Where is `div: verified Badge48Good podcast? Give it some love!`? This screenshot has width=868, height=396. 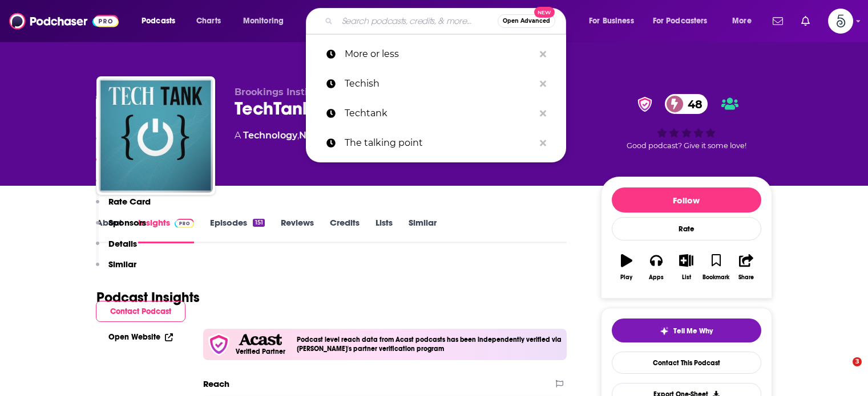
div: verified Badge48Good podcast? Give it some love! is located at coordinates (686, 122).